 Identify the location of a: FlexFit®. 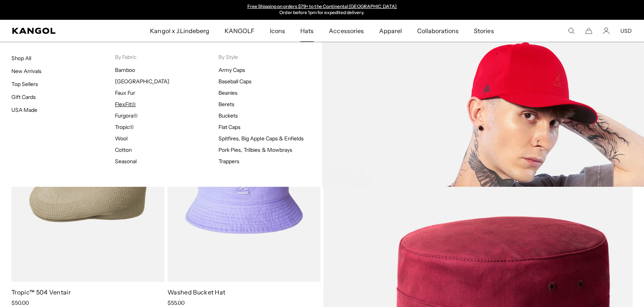
(125, 104).